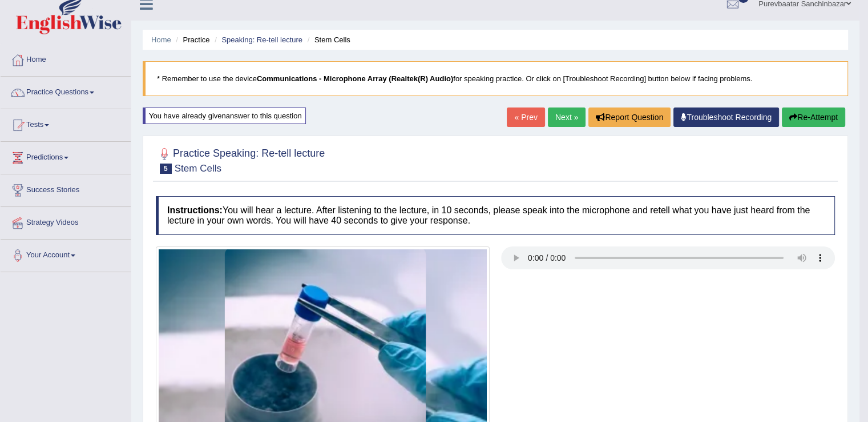  What do you see at coordinates (66, 188) in the screenshot?
I see `a: Success Stories` at bounding box center [66, 188].